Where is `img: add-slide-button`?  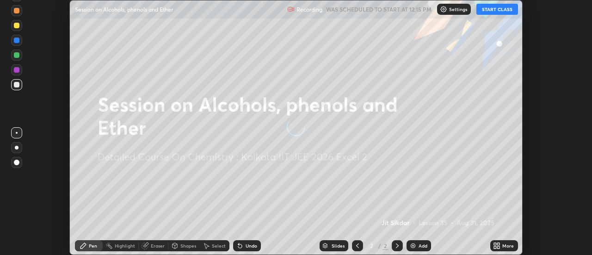
img: add-slide-button is located at coordinates (413, 245).